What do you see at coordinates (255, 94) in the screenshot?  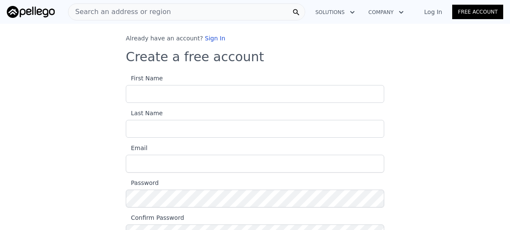 I see `input: First Name` at bounding box center [255, 94].